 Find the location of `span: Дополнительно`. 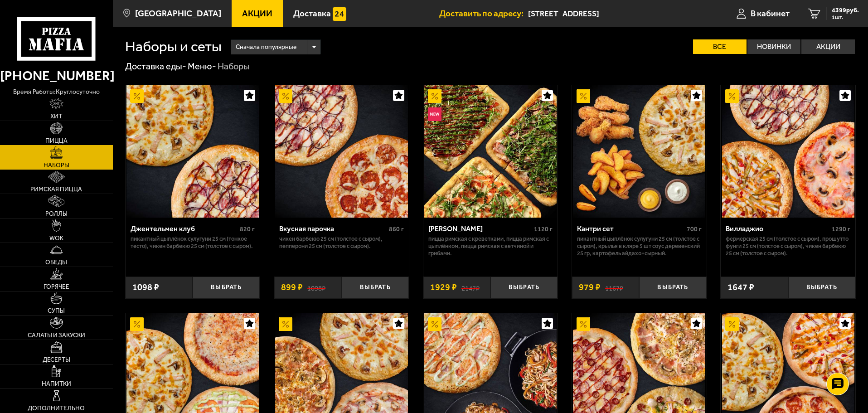

span: Дополнительно is located at coordinates (56, 409).